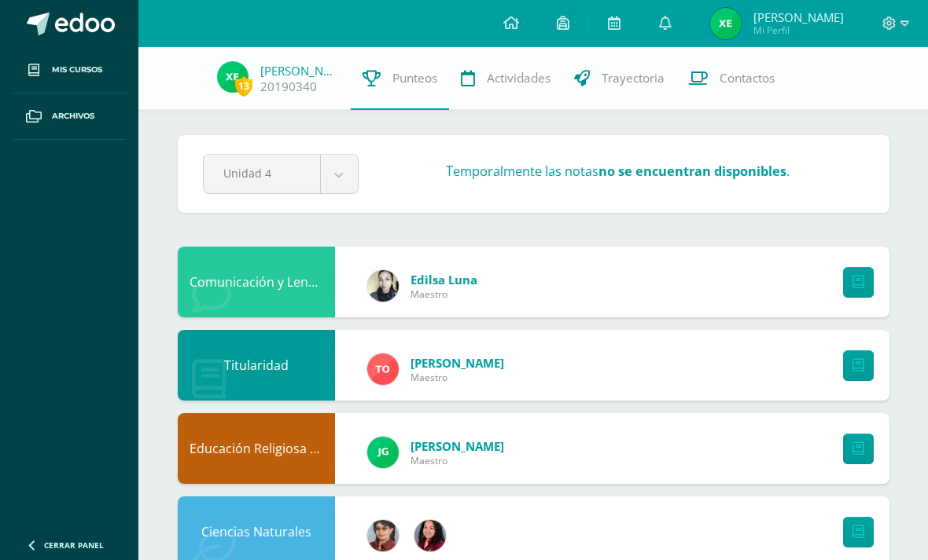  I want to click on span: Contactos, so click(746, 77).